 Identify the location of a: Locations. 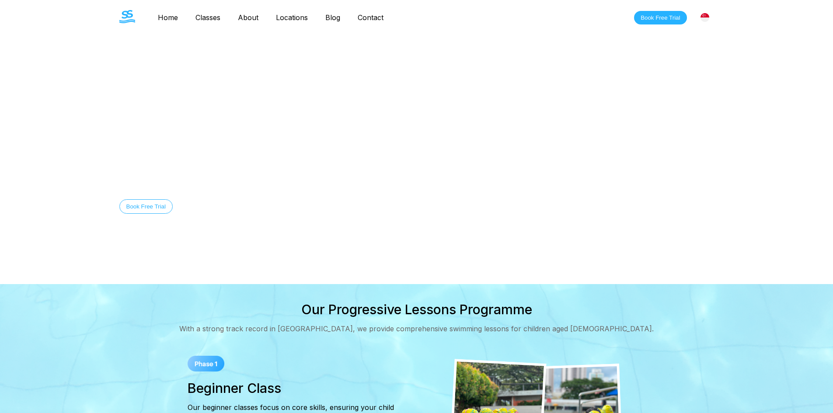
(292, 17).